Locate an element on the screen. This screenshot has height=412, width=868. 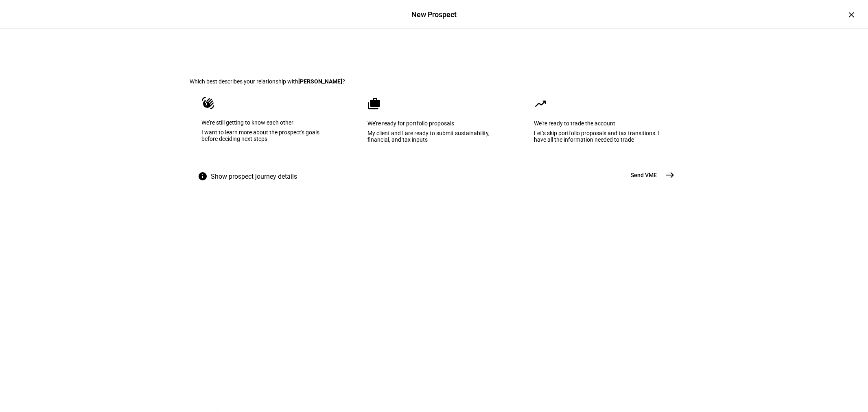
div: We’re ready for portfolio proposals is located at coordinates (433, 123).